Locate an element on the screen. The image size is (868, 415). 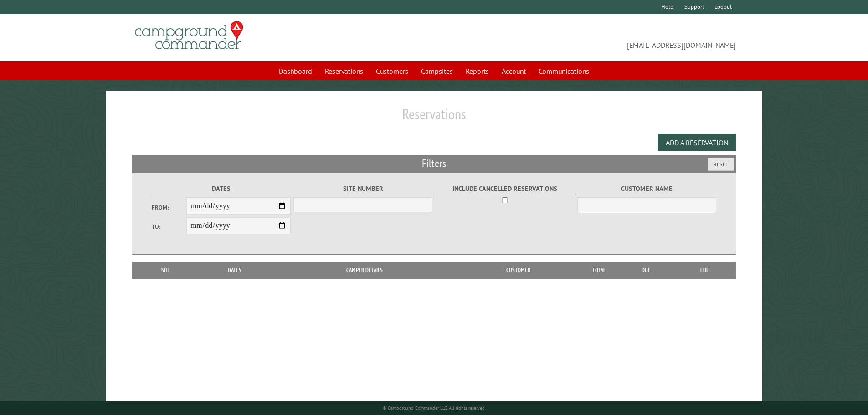
label: Include Cancelled Reservations is located at coordinates (505, 189).